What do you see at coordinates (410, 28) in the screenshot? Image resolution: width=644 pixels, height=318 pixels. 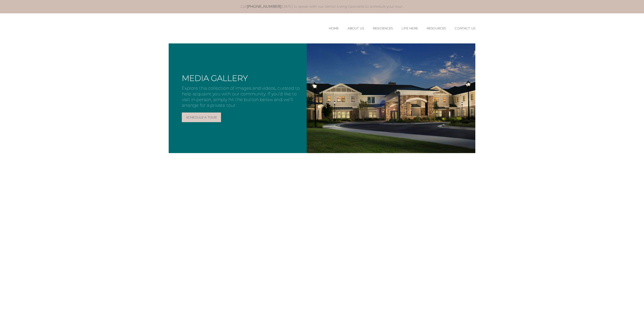 I see `a: Life Here` at bounding box center [410, 28].